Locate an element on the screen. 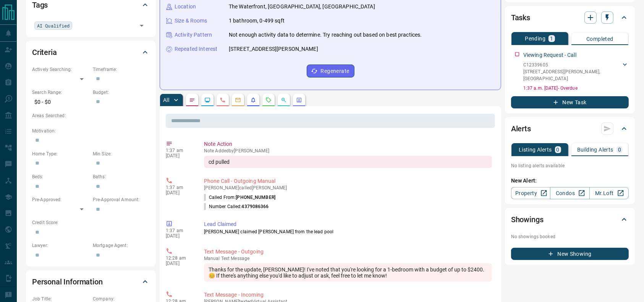 The width and height of the screenshot is (644, 302). h2: Alerts is located at coordinates (521, 129).